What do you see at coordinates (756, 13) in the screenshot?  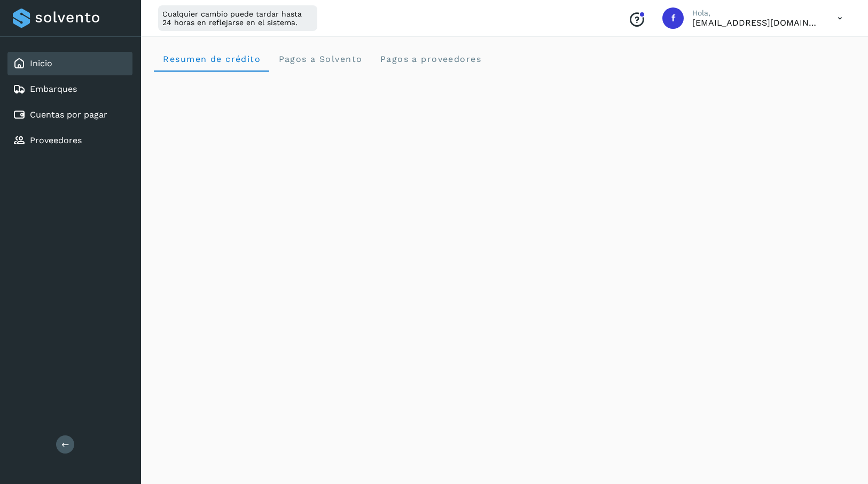 I see `p: Hola,` at bounding box center [756, 13].